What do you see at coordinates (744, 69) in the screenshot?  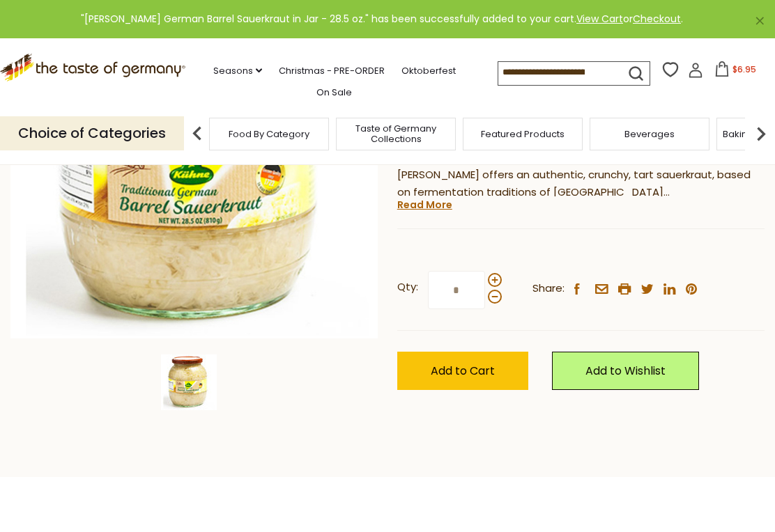 I see `span: $6.95` at bounding box center [744, 69].